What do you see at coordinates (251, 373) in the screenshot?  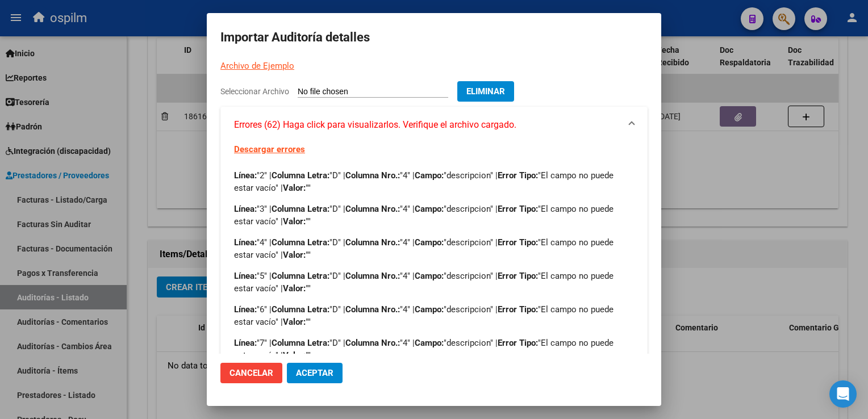 I see `span: Cancelar` at bounding box center [251, 373].